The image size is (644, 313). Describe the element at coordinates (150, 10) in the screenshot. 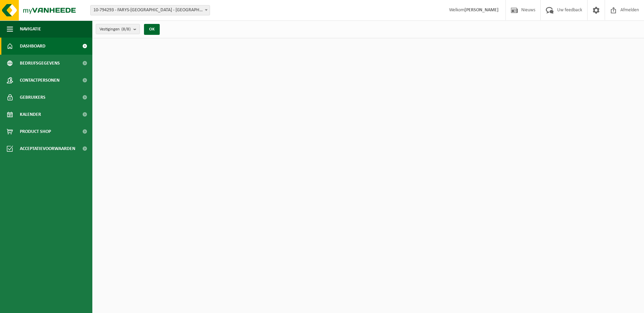

I see `span: 10-794293 - FARYS-ASSE - ASSE` at that location.